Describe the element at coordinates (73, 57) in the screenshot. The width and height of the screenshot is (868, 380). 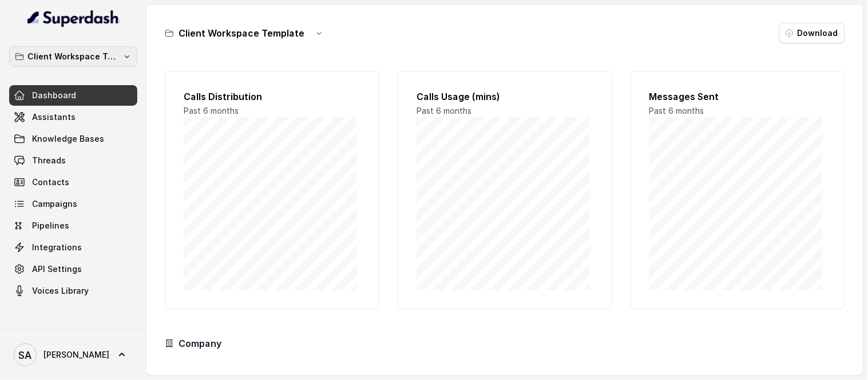
I see `p: Client Workspace Template` at that location.